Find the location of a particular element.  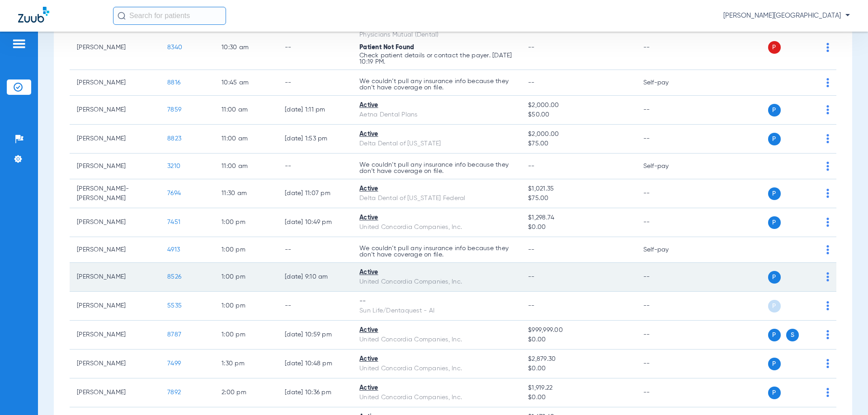

span: 8787 is located at coordinates (174, 335).